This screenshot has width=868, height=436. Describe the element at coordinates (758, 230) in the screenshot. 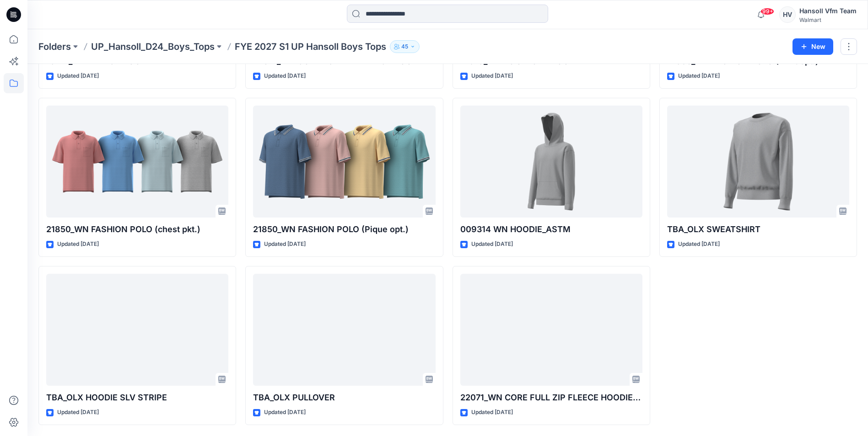

I see `p: TBA_OLX SWEATSHIRT` at that location.